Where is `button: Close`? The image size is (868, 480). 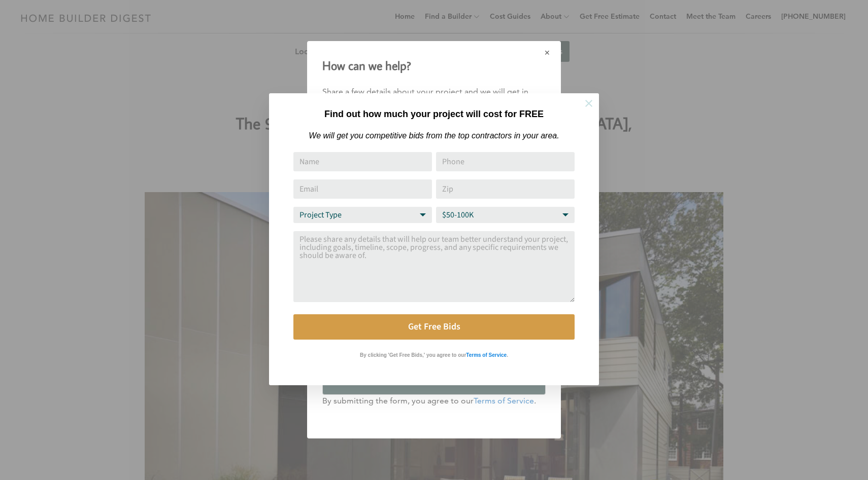 button: Close is located at coordinates (589, 103).